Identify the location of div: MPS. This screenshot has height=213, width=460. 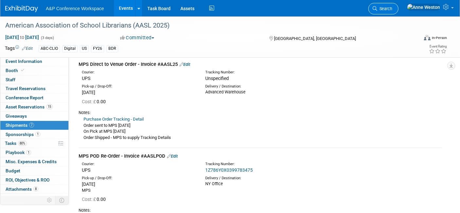
(138, 190).